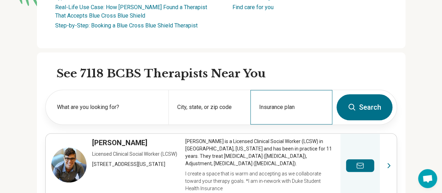  Describe the element at coordinates (360, 166) in the screenshot. I see `button: Send a message` at that location.